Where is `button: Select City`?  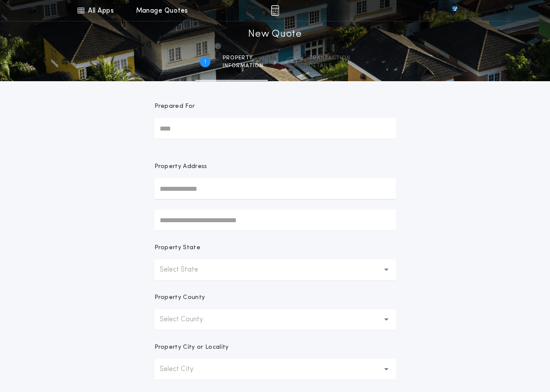
button: Select City is located at coordinates (275, 370).